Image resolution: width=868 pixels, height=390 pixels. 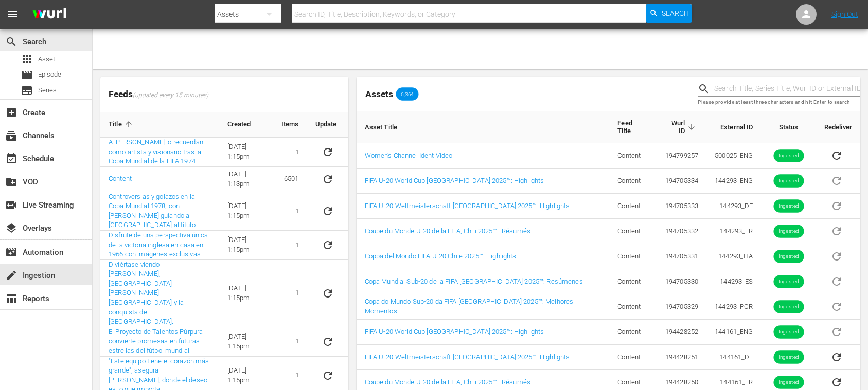 I want to click on span: Live Streaming, so click(x=11, y=206).